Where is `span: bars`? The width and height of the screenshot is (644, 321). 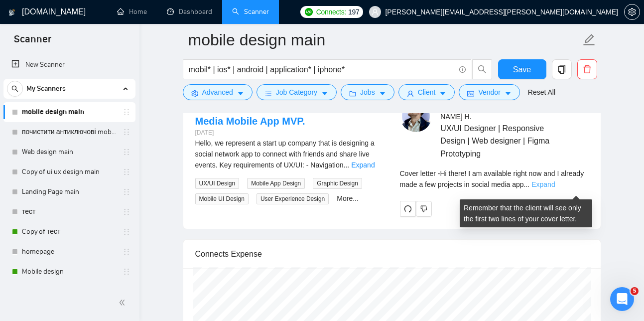 span: bars is located at coordinates (269, 93).